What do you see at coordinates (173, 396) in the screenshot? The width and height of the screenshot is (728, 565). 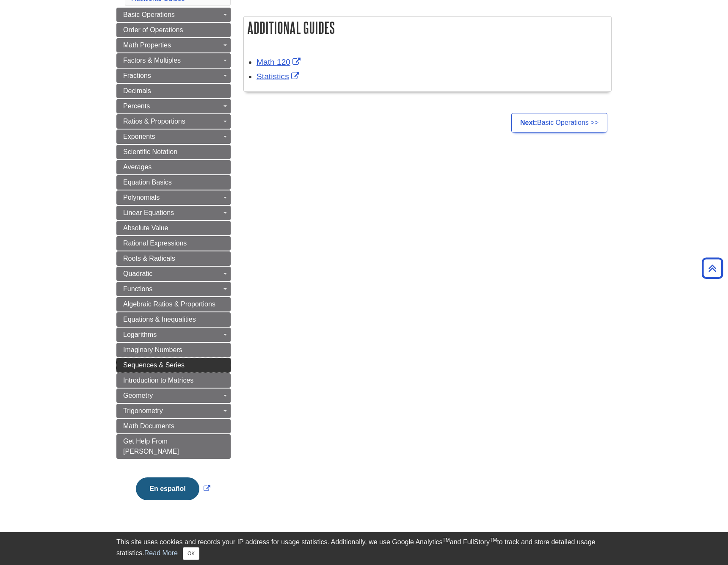 I see `a: Geometry` at bounding box center [173, 396].